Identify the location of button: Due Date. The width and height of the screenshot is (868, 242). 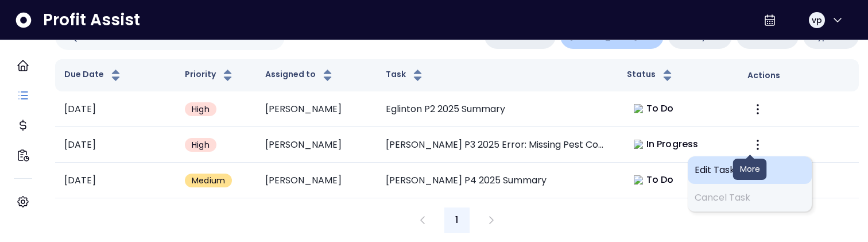
(93, 75).